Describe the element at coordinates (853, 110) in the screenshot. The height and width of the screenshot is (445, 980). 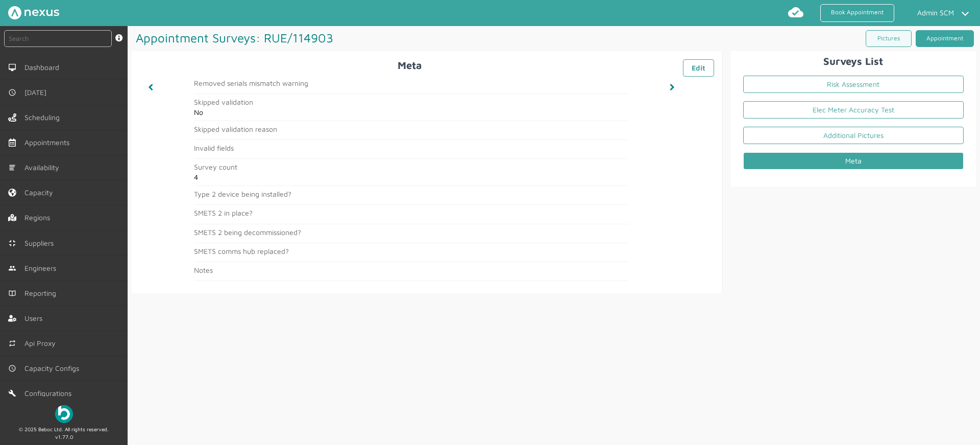
I see `a: Elec Meter Accuracy Test` at that location.